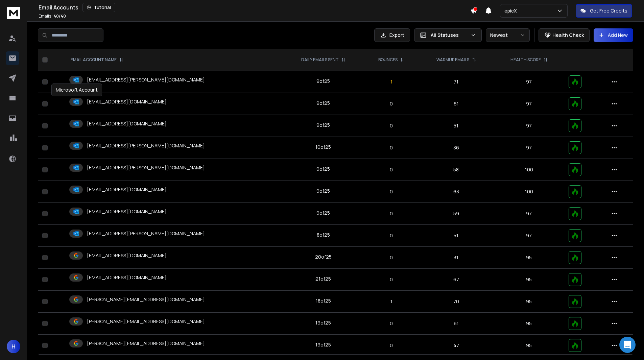 The width and height of the screenshot is (644, 360). I want to click on td: 31, so click(456, 257).